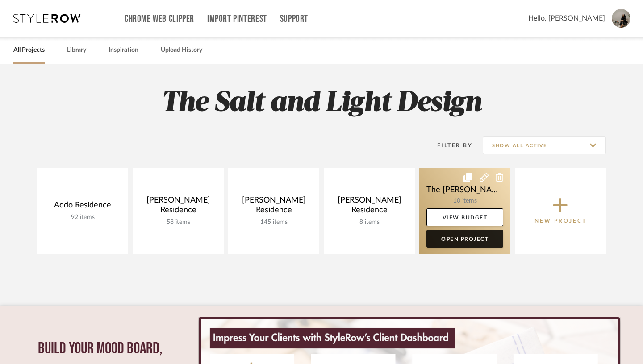 The height and width of the screenshot is (364, 643). What do you see at coordinates (294, 19) in the screenshot?
I see `a: Support` at bounding box center [294, 19].